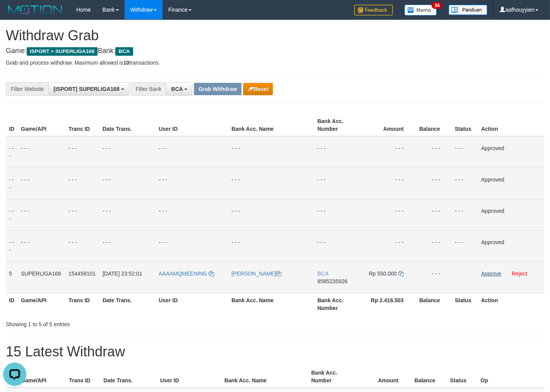 The image size is (550, 392). I want to click on img: Button%20Memo.svg, so click(421, 10).